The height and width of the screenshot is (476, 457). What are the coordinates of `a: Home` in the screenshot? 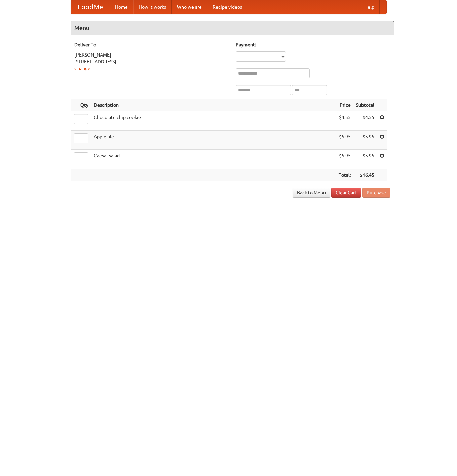 It's located at (121, 7).